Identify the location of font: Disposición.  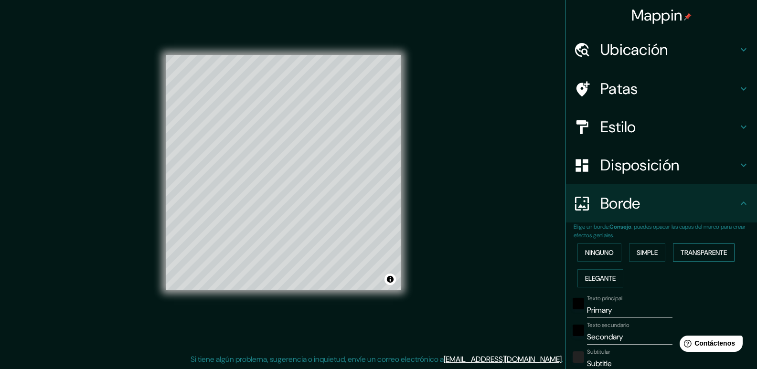
(639, 165).